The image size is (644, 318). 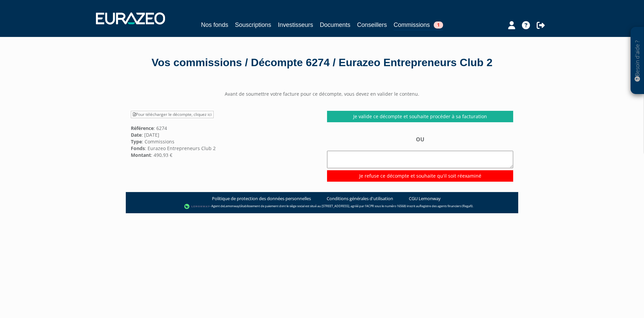 I want to click on a: Conseillers, so click(x=372, y=25).